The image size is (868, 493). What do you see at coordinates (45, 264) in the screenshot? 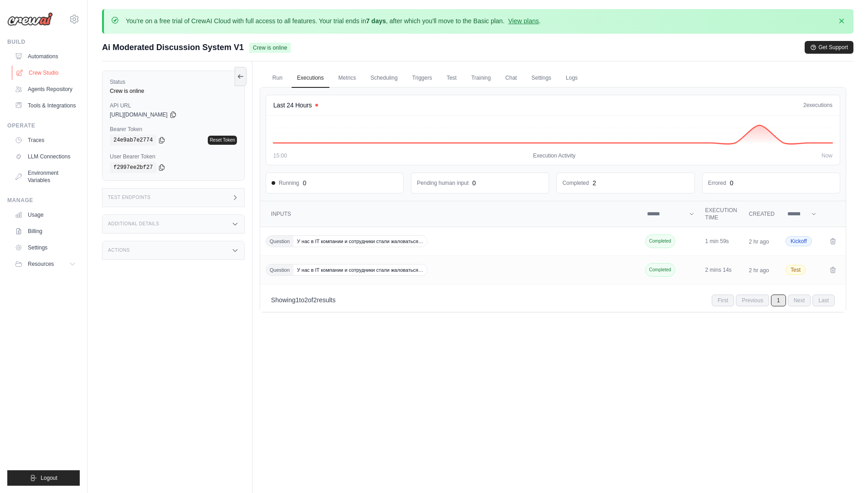
I see `button: Resources` at bounding box center [45, 264].